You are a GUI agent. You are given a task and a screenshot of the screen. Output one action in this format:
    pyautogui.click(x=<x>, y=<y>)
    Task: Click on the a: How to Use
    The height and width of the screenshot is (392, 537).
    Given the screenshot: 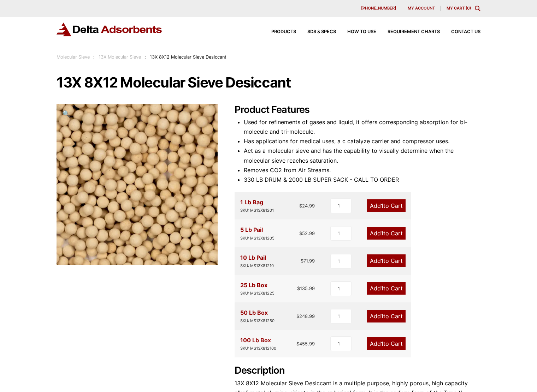 What is the action you would take?
    pyautogui.click(x=356, y=32)
    